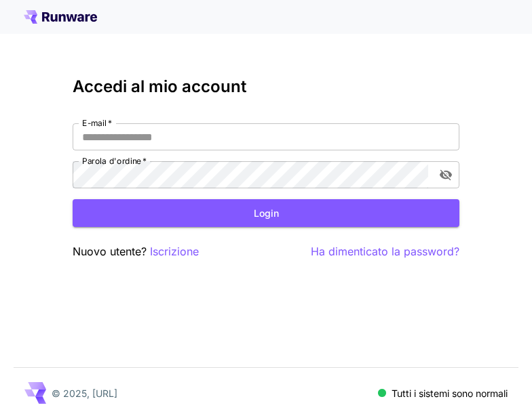 This screenshot has height=418, width=532. What do you see at coordinates (109, 251) in the screenshot?
I see `font: Nuovo utente?` at bounding box center [109, 251].